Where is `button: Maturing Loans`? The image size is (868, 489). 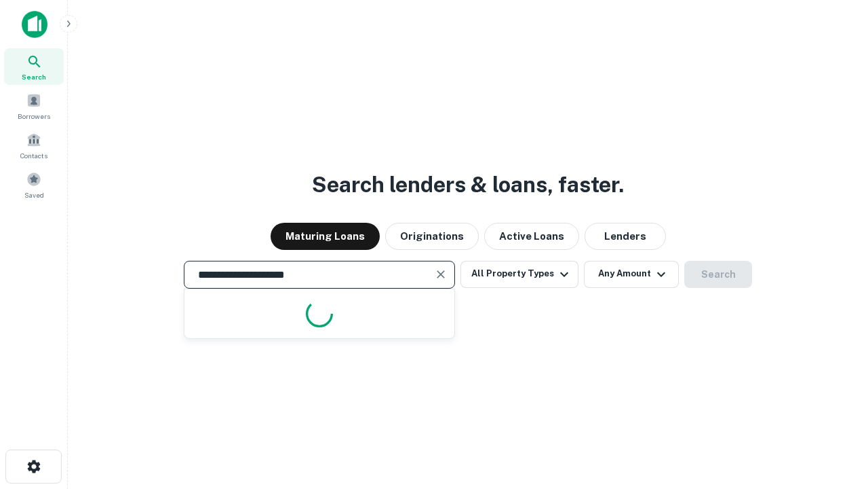 button: Maturing Loans is located at coordinates (325, 237).